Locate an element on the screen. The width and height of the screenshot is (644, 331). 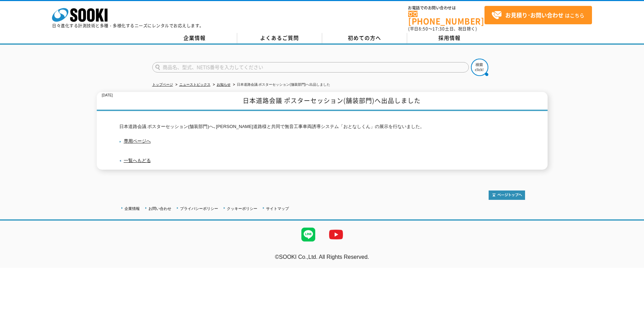
img: btn_search.png is located at coordinates (479, 67).